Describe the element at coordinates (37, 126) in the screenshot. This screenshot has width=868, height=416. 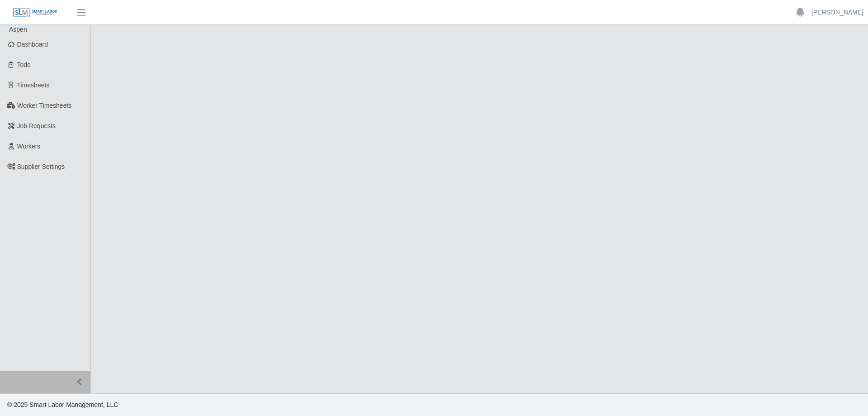
I see `span: Job Requests` at that location.